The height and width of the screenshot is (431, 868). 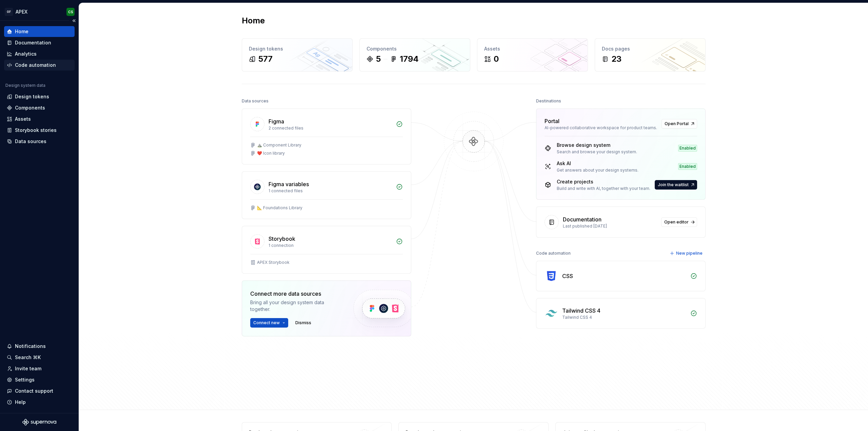 I want to click on div: Help, so click(x=20, y=402).